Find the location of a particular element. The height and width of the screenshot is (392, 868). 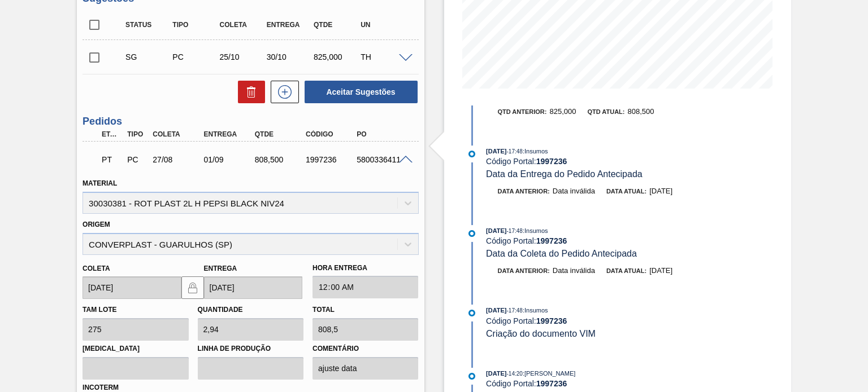

div: Nova sugestão is located at coordinates (282, 92).